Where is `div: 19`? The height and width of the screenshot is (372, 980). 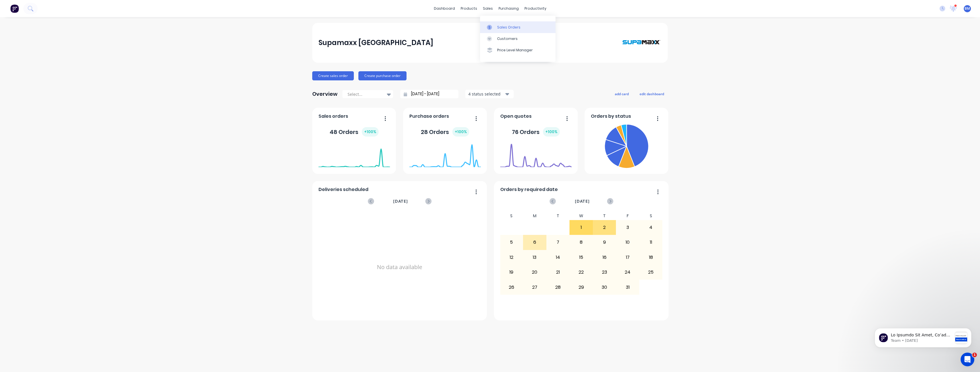 div: 19 is located at coordinates (512, 272).